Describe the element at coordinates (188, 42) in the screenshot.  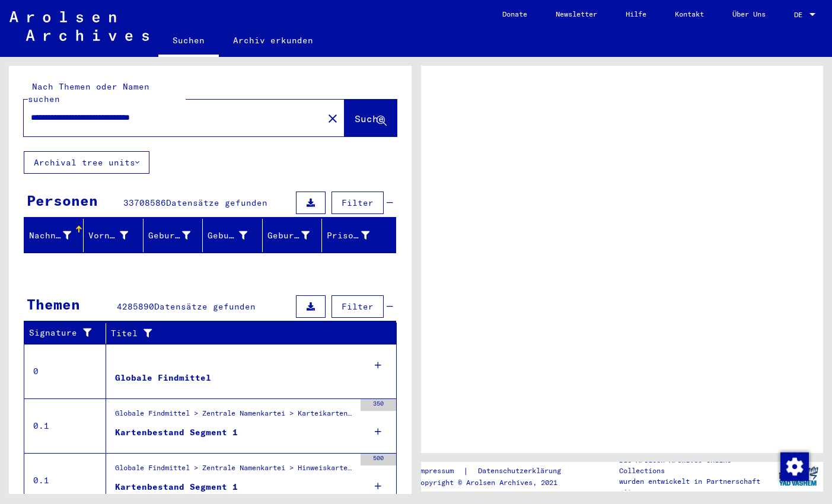
I see `a: Suchen` at that location.